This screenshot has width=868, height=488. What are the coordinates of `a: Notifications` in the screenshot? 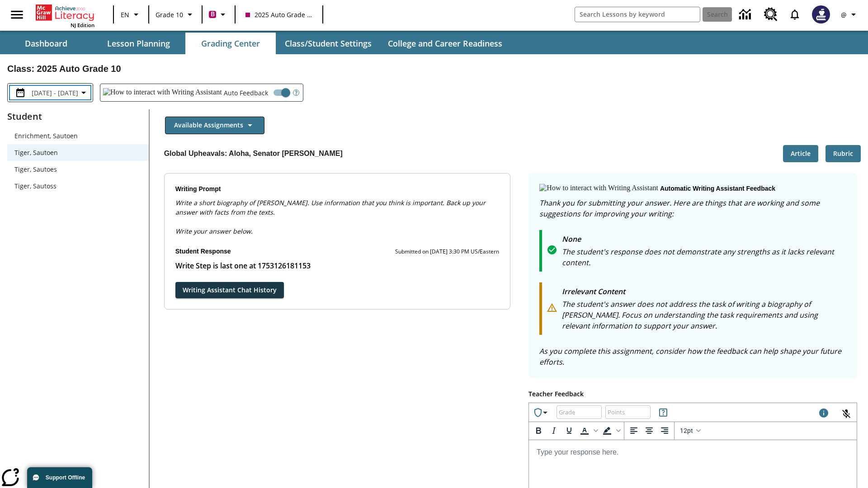 It's located at (795, 14).